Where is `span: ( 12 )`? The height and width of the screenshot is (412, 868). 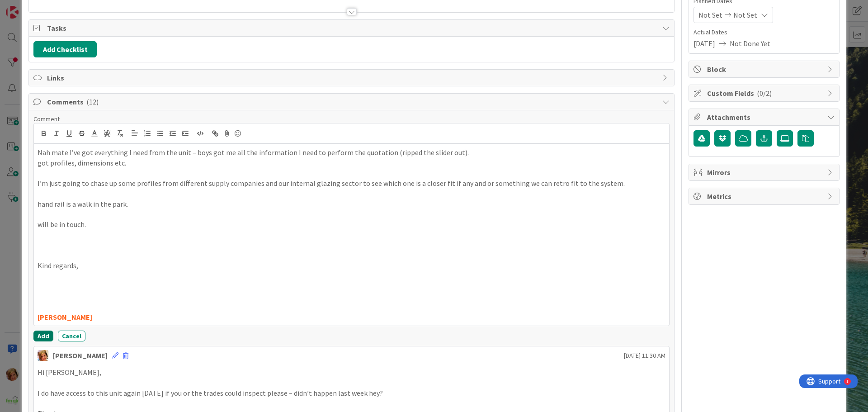
span: ( 12 ) is located at coordinates (93, 102).